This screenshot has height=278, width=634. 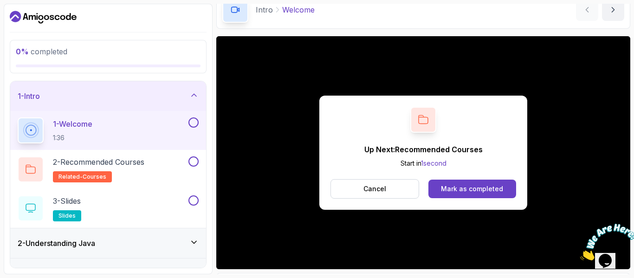 What do you see at coordinates (82, 177) in the screenshot?
I see `span: related-courses` at bounding box center [82, 177].